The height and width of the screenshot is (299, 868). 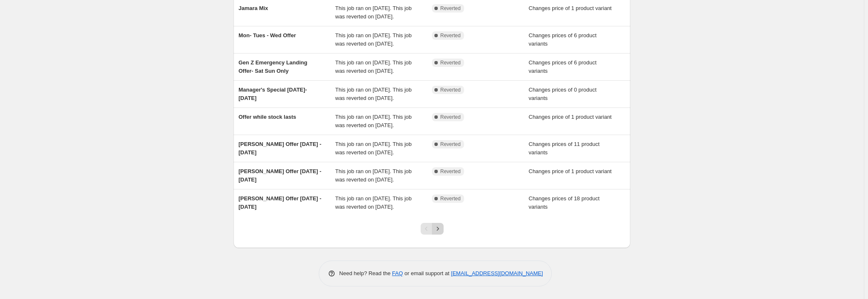 I want to click on a: FAQ, so click(x=398, y=273).